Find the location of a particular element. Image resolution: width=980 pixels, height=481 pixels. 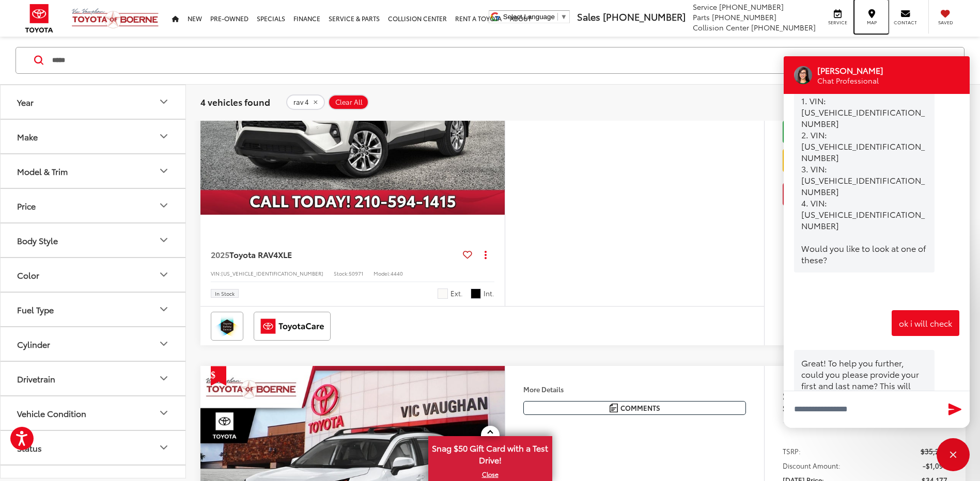

span: Black is located at coordinates (476, 293).